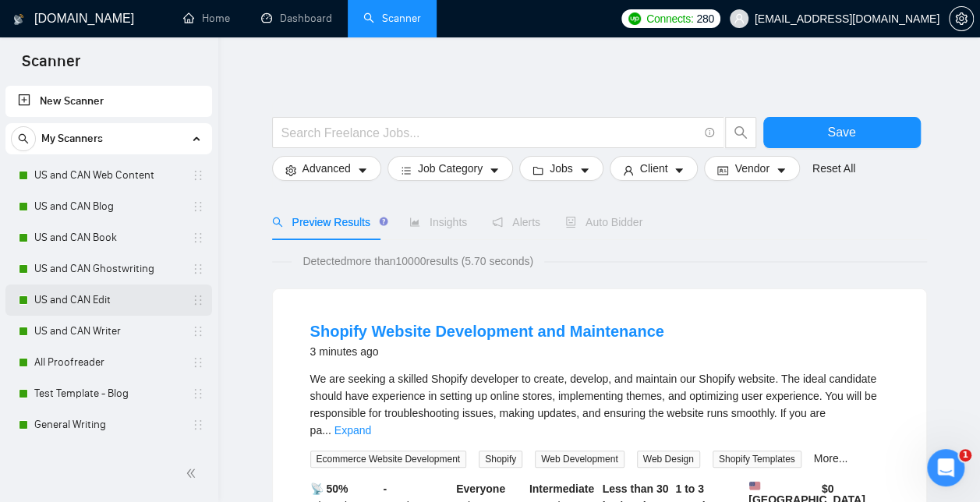  I want to click on div: We are seeking a skilled Shopify developer to create, develop, and maintain our Shopify website. ..., so click(600, 405).